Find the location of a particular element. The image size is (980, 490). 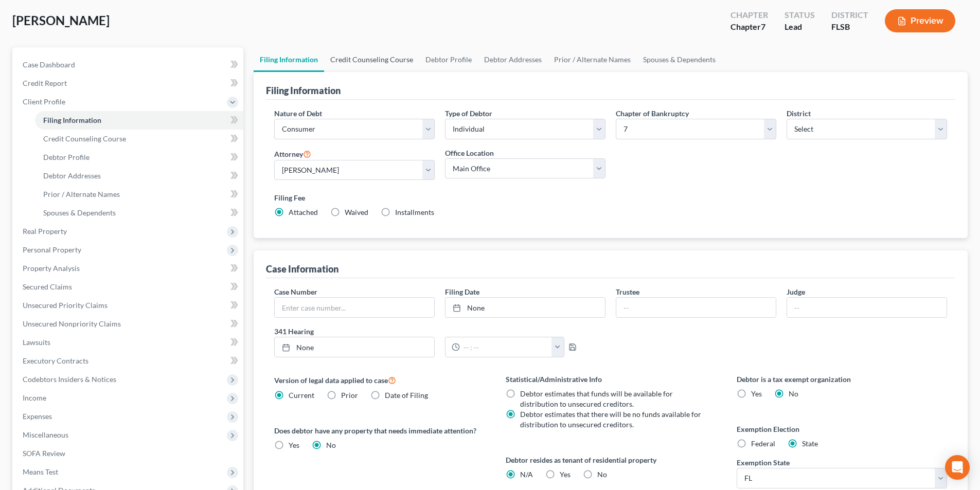

label: Type of Debtor is located at coordinates (468, 113).